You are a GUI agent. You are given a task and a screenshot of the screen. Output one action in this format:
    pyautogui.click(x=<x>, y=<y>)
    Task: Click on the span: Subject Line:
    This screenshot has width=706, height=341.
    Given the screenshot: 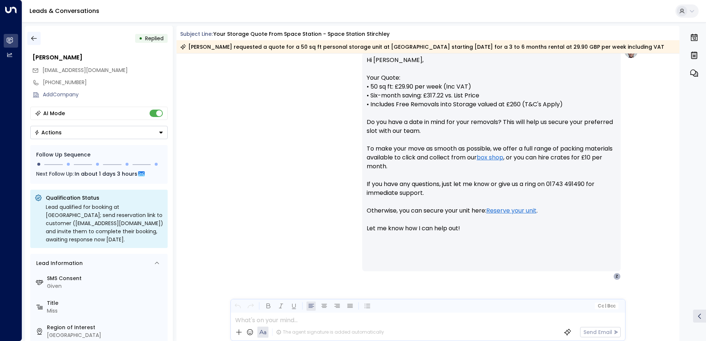 What is the action you would take?
    pyautogui.click(x=197, y=34)
    